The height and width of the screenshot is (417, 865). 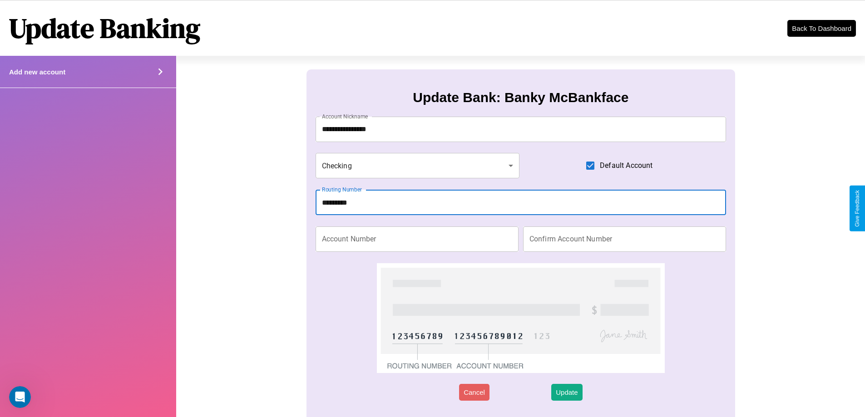 What do you see at coordinates (626, 166) in the screenshot?
I see `span: Default Account` at bounding box center [626, 166].